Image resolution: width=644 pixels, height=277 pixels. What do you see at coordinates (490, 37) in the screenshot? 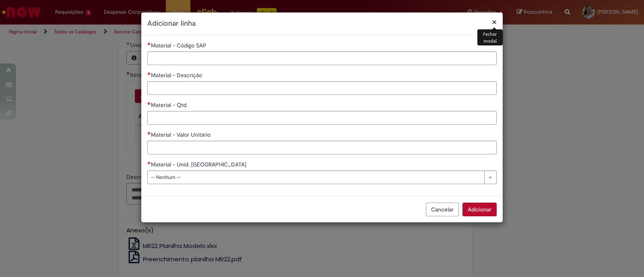
I see `div: Fechar modal` at bounding box center [490, 37].